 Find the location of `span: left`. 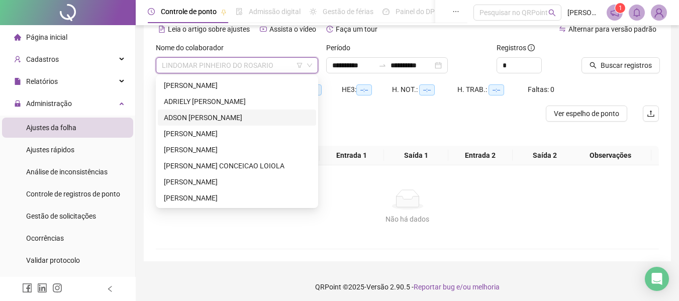

span: left is located at coordinates (110, 289).